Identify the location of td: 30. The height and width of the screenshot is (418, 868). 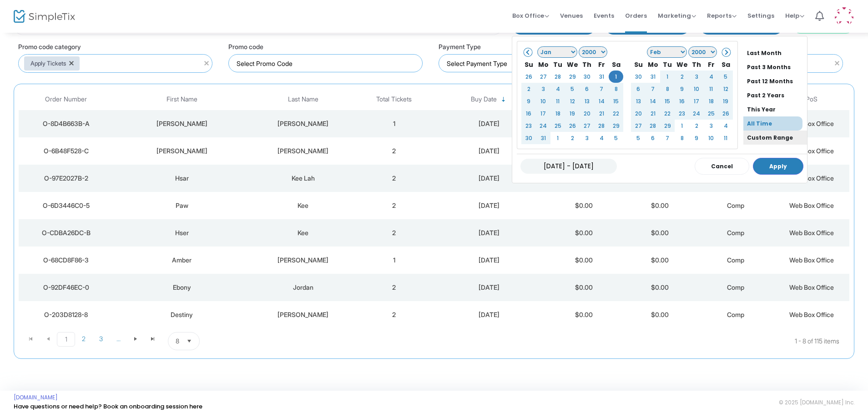
(528, 138).